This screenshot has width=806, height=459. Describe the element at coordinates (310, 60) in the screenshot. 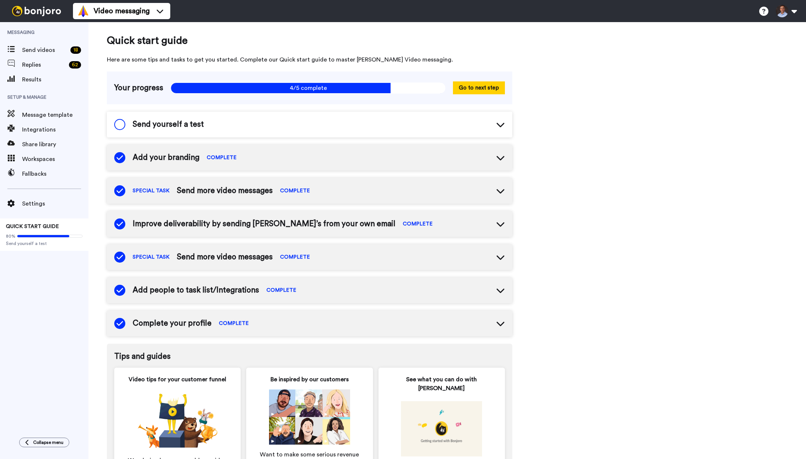

I see `span: Here are some tips and tasks to get you started. Complete our Quick start guide to master [PERSON...` at that location.